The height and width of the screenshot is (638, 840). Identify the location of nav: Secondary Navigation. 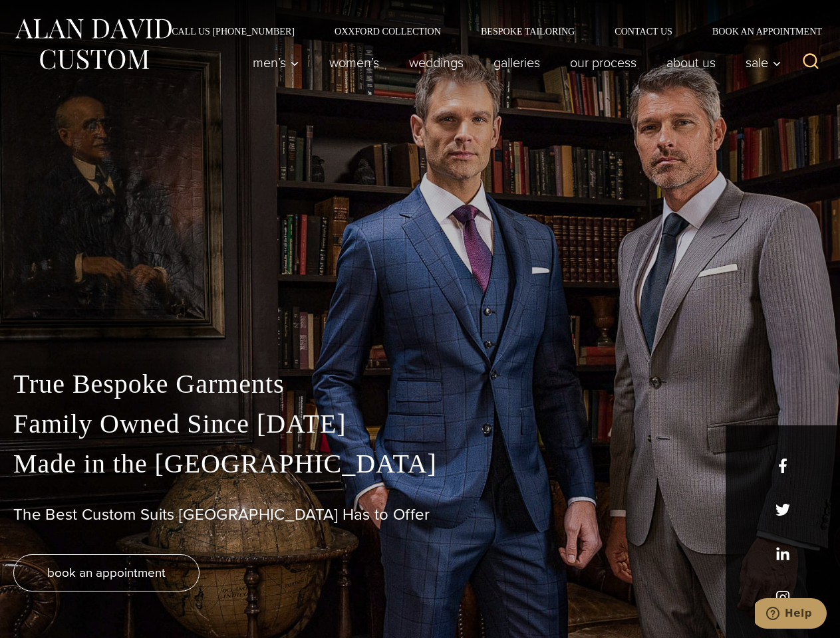
(489, 32).